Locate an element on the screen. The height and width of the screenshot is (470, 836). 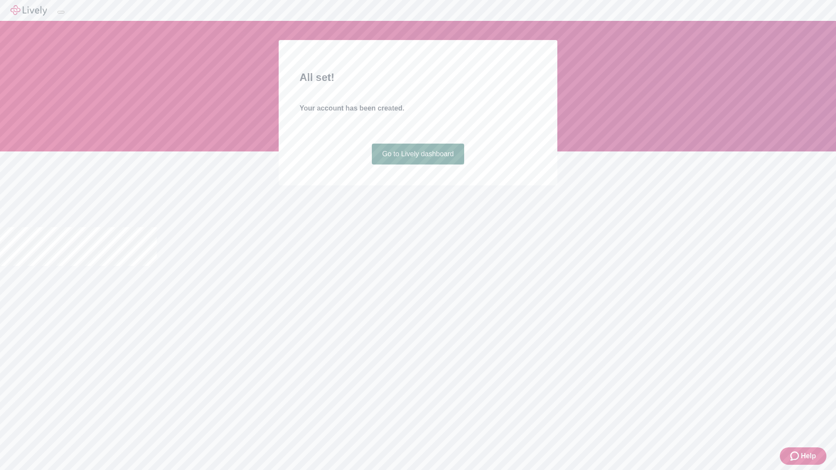
h4: Your account has been created. is located at coordinates (418, 108).